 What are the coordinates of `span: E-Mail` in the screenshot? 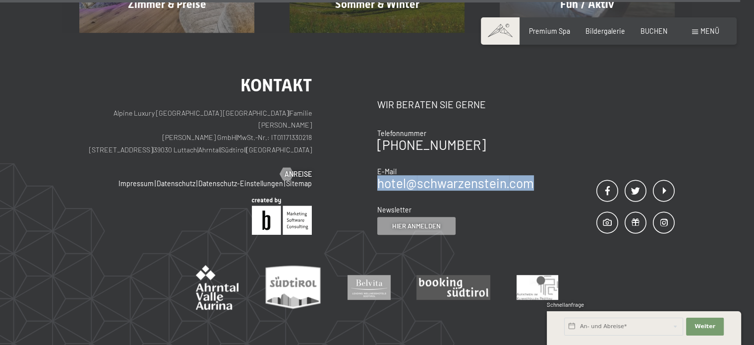 It's located at (387, 171).